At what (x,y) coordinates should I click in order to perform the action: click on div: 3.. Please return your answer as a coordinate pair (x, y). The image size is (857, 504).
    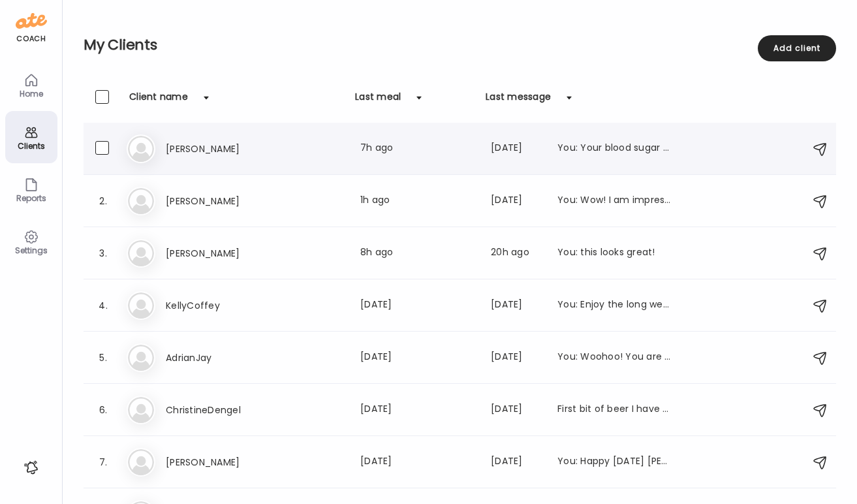
    Looking at the image, I should click on (103, 253).